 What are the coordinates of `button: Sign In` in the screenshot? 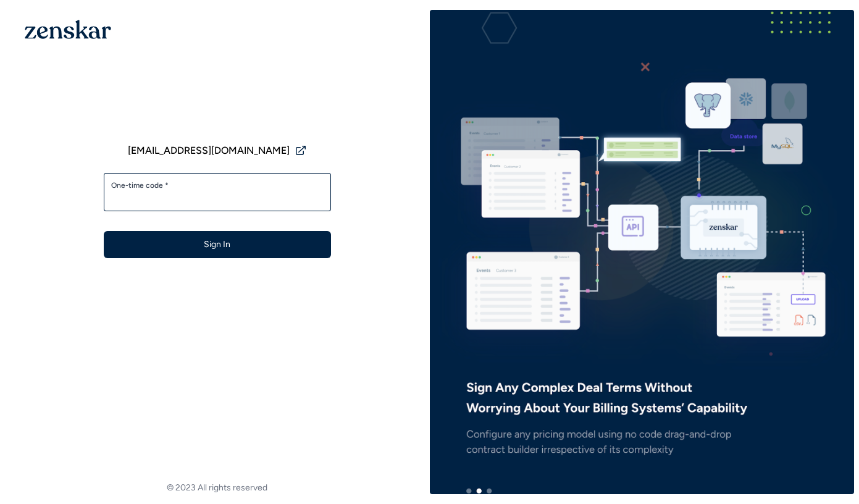 It's located at (218, 245).